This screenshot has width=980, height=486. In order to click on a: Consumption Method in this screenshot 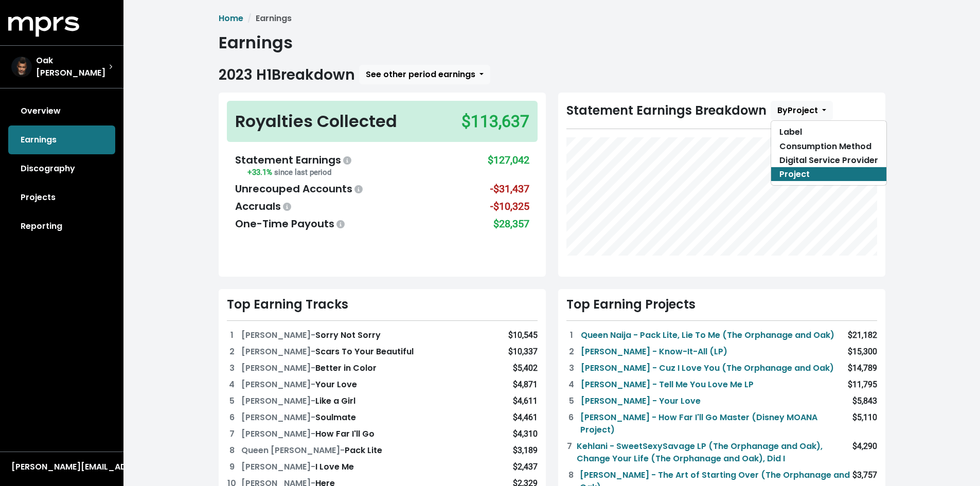, I will do `click(829, 146)`.